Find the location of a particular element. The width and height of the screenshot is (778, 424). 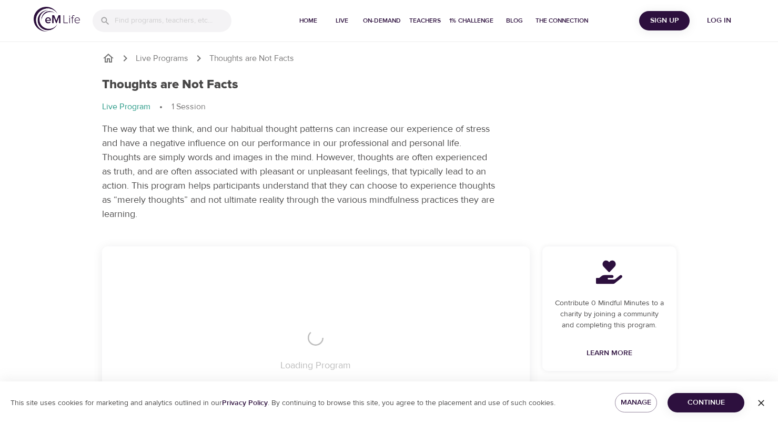

span: Home is located at coordinates (308, 21).